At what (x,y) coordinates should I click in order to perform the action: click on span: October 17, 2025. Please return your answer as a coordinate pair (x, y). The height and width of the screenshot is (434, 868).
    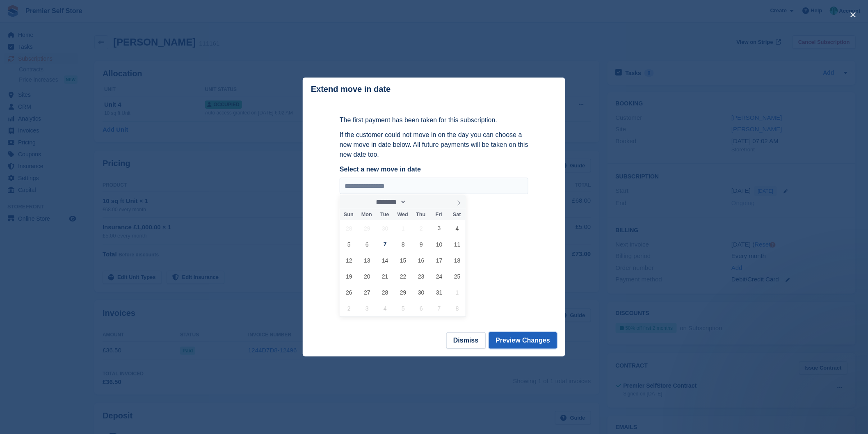
    Looking at the image, I should click on (439, 260).